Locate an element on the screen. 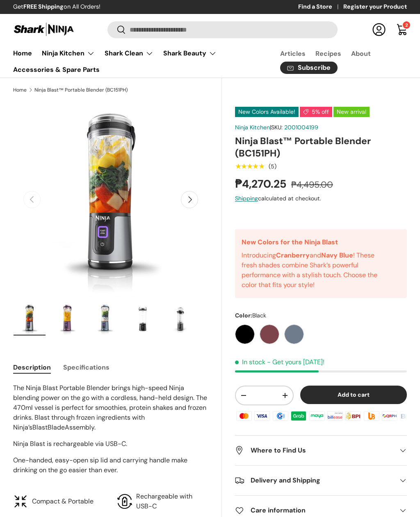  a: Articles is located at coordinates (293, 53).